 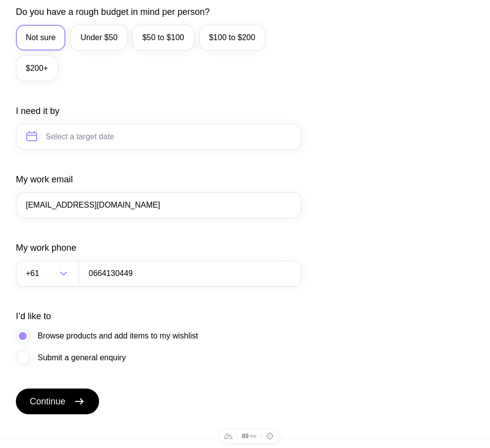 I want to click on span: +61, so click(x=33, y=273).